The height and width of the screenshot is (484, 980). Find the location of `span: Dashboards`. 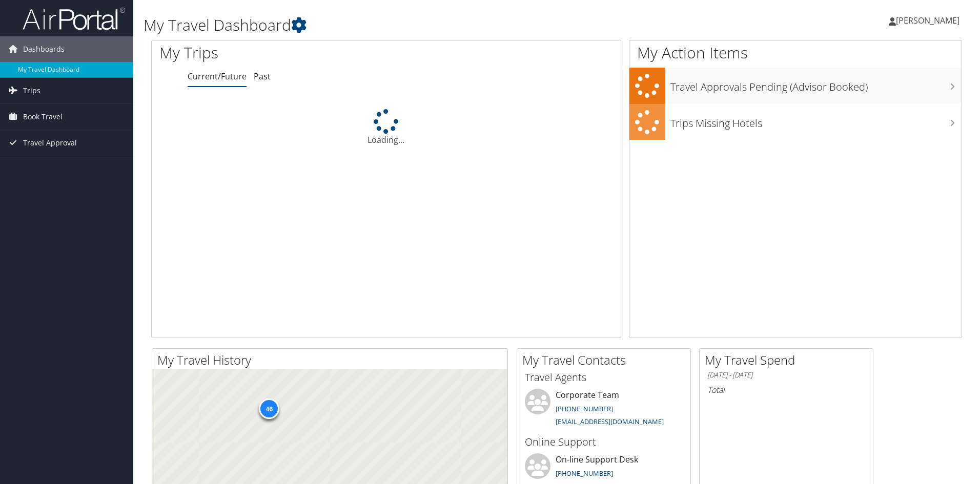

span: Dashboards is located at coordinates (43, 49).